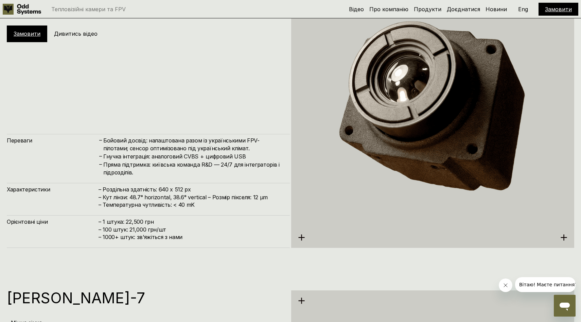 This screenshot has height=322, width=581. Describe the element at coordinates (193, 156) in the screenshot. I see `h4: Гнучка інтеграція: аналоговий CVBS + цифровий USB` at that location.